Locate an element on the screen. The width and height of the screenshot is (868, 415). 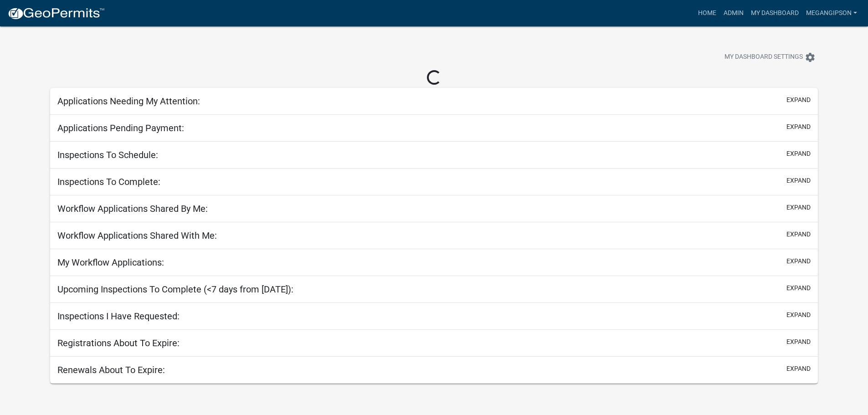
h5: Inspections To Complete: is located at coordinates (109, 182).